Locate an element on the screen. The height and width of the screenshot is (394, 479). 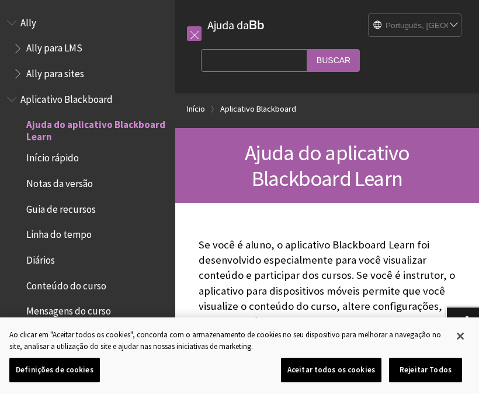
span: Ally is located at coordinates (28, 20).